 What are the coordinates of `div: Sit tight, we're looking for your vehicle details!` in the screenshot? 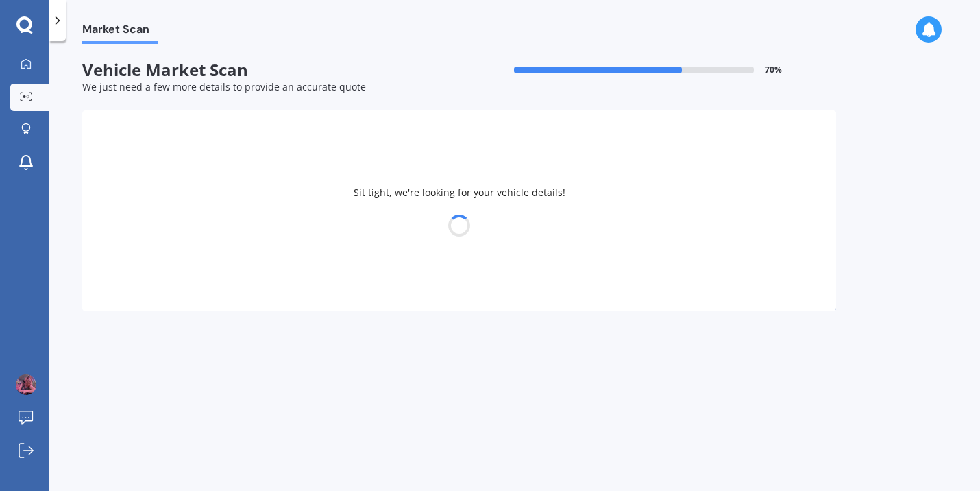 It's located at (460, 211).